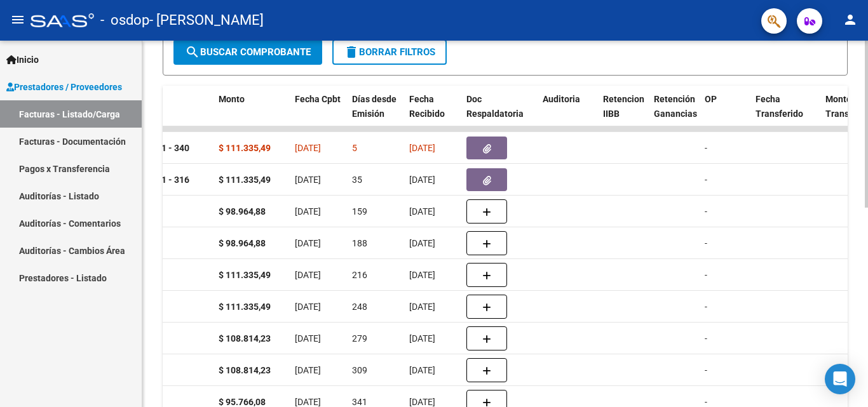 This screenshot has width=868, height=407. Describe the element at coordinates (623, 106) in the screenshot. I see `span: Retencion IIBB` at that location.